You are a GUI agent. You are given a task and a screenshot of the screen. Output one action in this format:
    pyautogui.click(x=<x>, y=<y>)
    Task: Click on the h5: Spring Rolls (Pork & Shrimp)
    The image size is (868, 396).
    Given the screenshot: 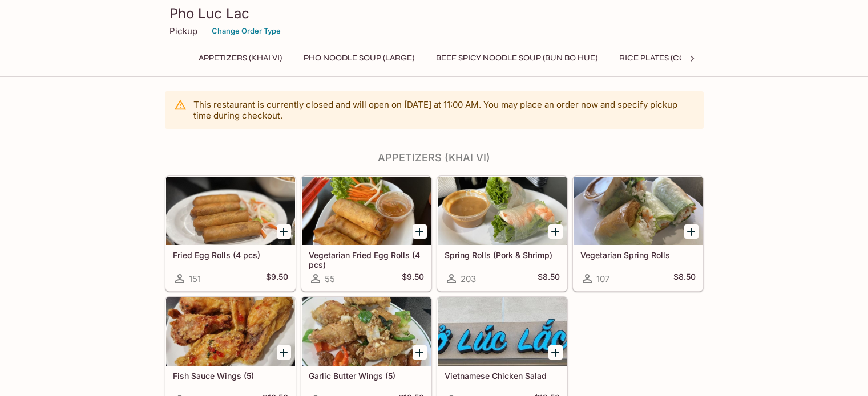 What is the action you would take?
    pyautogui.click(x=502, y=255)
    